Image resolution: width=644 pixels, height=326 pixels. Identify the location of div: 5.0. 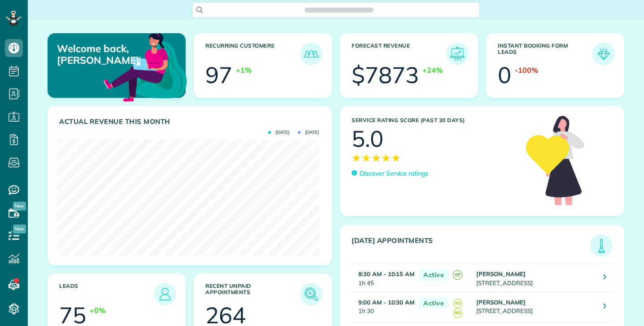
(367, 139).